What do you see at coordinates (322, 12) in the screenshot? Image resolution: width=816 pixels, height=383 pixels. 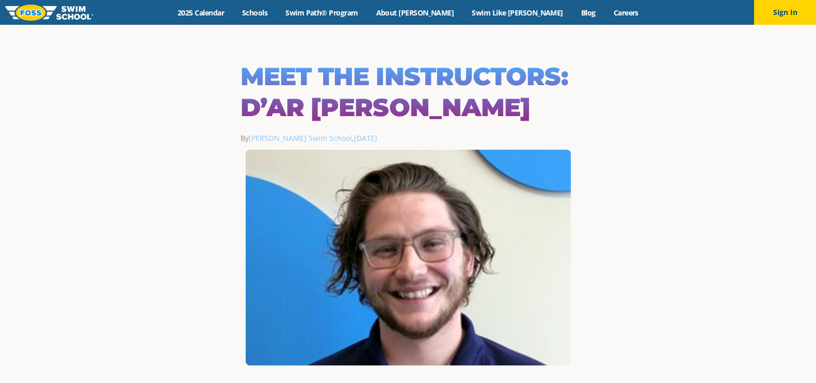 I see `a: Swim Path® Program` at bounding box center [322, 12].